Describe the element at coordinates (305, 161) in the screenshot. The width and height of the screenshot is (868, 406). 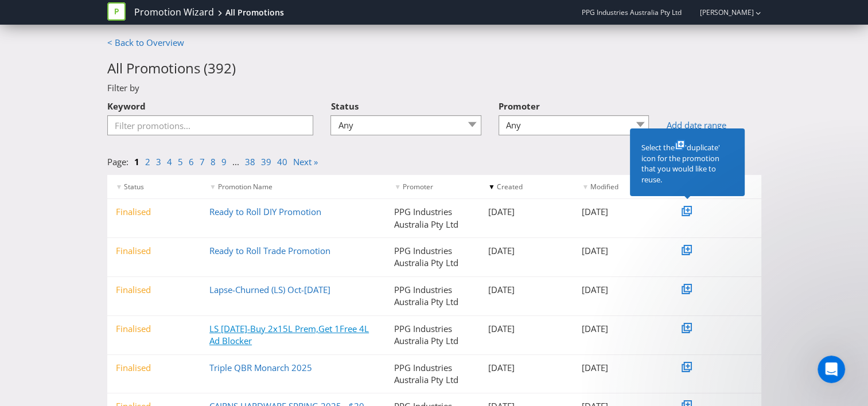
I see `a: Next »` at that location.